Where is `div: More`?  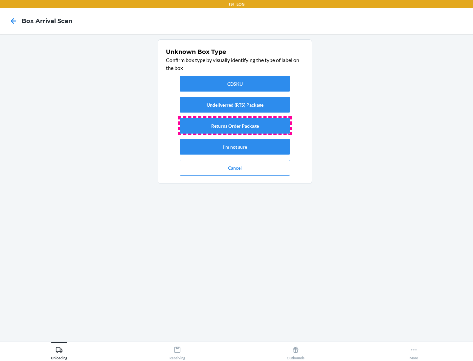 div: More is located at coordinates (414, 352).